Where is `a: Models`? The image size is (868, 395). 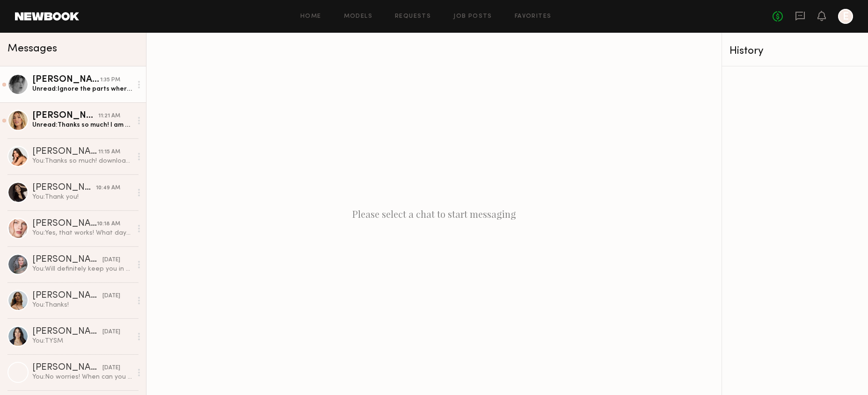
a: Models is located at coordinates (358, 17).